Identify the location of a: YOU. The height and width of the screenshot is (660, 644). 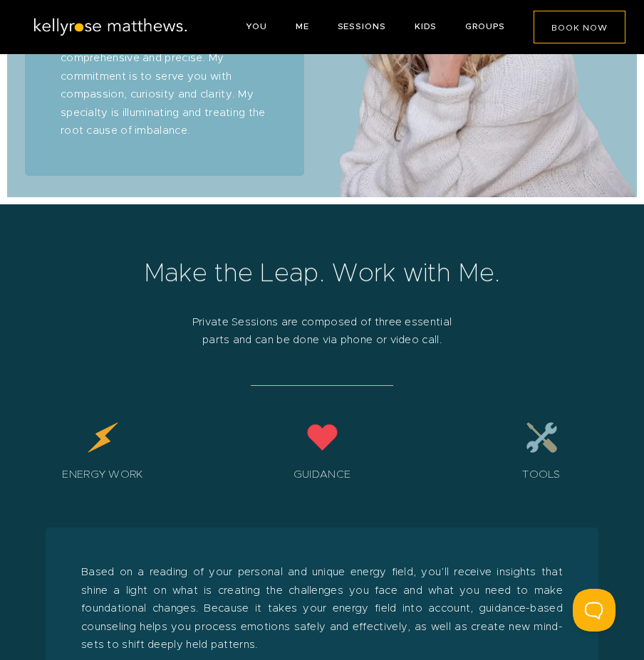
(256, 26).